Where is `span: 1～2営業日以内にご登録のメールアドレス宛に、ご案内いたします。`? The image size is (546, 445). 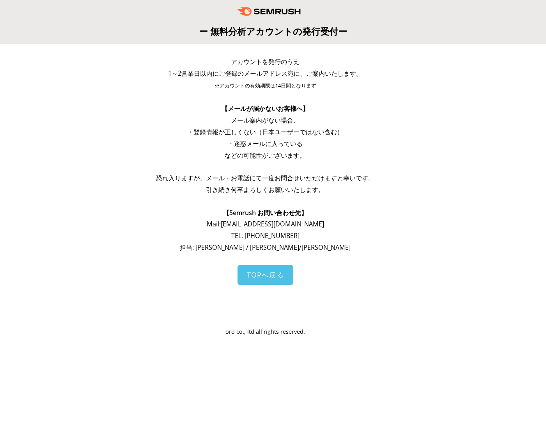 span: 1～2営業日以内にご登録のメールアドレス宛に、ご案内いたします。 is located at coordinates (265, 73).